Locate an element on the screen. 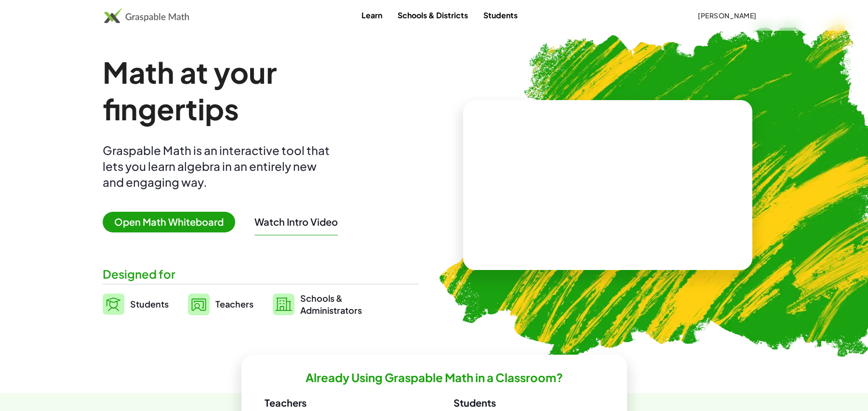 The image size is (868, 411). a: Learn is located at coordinates (372, 15).